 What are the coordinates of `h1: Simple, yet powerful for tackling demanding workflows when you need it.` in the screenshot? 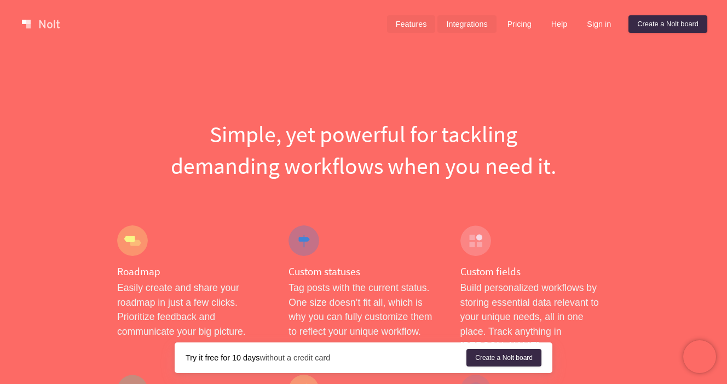 It's located at (363, 150).